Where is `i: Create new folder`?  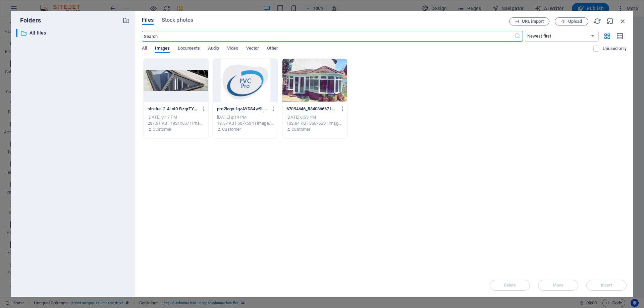
i: Create new folder is located at coordinates (126, 21).